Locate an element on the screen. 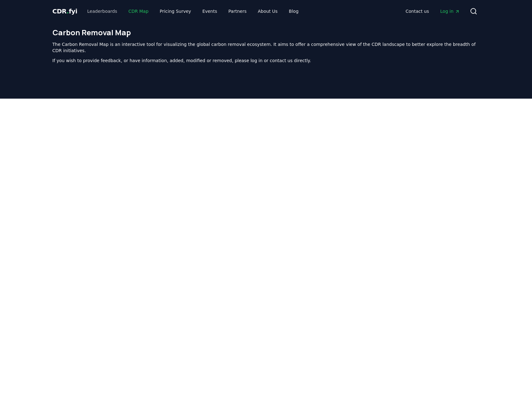 Image resolution: width=532 pixels, height=407 pixels. p: The Carbon Removal Map is an interactive tool for visualizing the global carbon removal ecosystem... is located at coordinates (266, 47).